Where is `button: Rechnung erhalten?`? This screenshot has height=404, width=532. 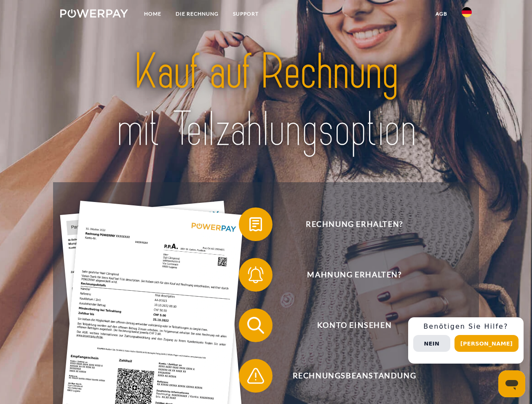
button: Rechnung erhalten? is located at coordinates (348, 224).